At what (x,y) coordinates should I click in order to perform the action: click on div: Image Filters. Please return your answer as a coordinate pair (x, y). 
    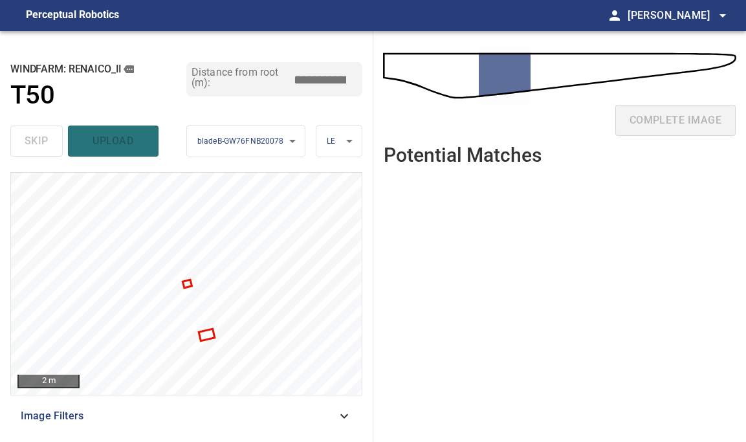
    Looking at the image, I should click on (186, 416).